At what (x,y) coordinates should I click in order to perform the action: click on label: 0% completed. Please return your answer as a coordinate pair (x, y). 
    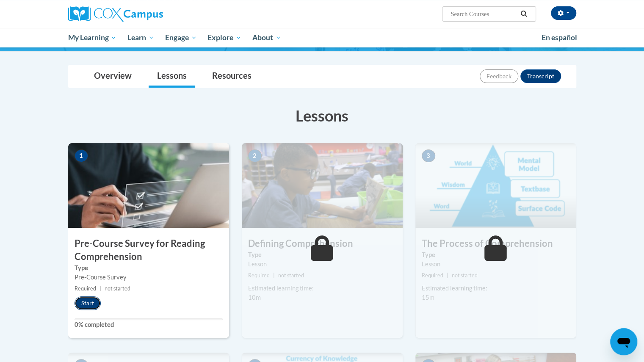
    Looking at the image, I should click on (149, 325).